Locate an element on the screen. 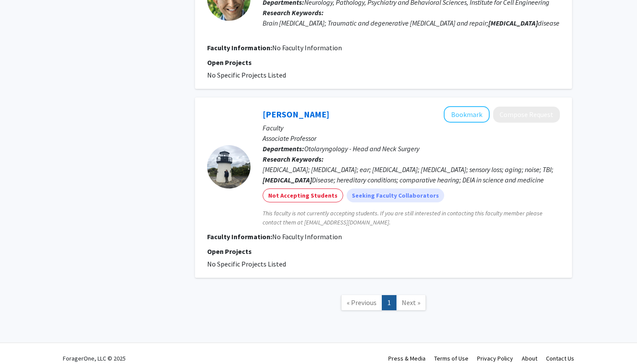  a: Previous Page is located at coordinates (361, 303).